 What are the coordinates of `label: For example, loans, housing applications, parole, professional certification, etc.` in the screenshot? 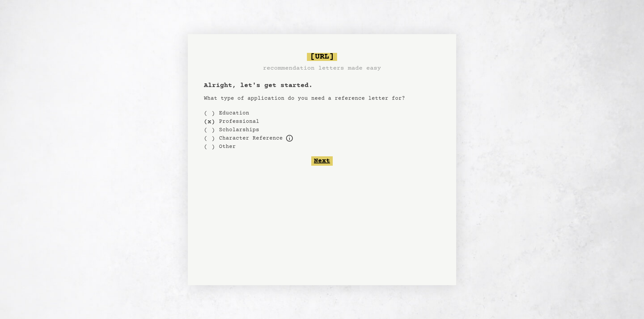 It's located at (251, 139).